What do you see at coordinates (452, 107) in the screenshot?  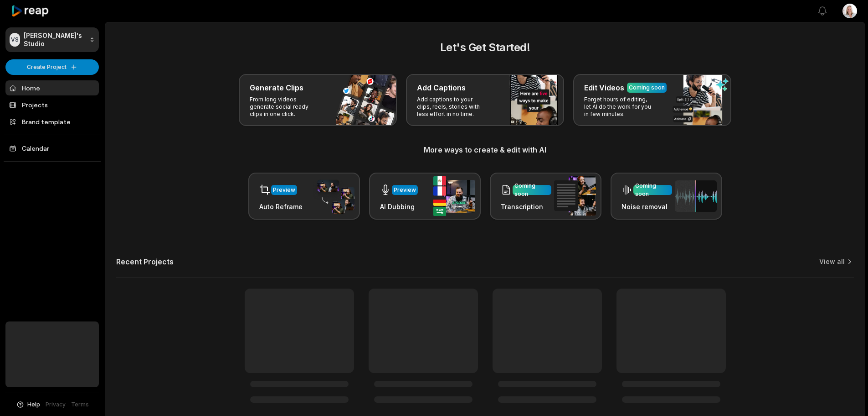 I see `p: Add captions to your clips, reels, stories with less effort in no time.` at bounding box center [452, 107].